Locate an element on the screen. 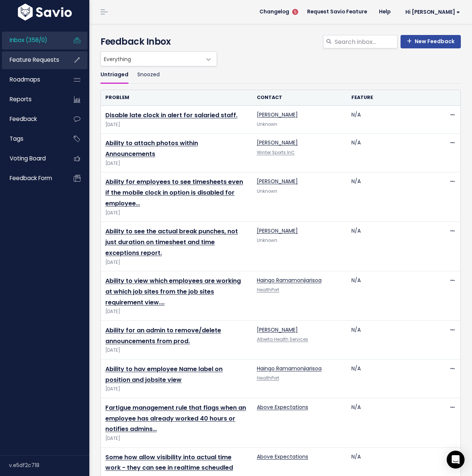 This screenshot has height=476, width=472. th: Problem is located at coordinates (177, 98).